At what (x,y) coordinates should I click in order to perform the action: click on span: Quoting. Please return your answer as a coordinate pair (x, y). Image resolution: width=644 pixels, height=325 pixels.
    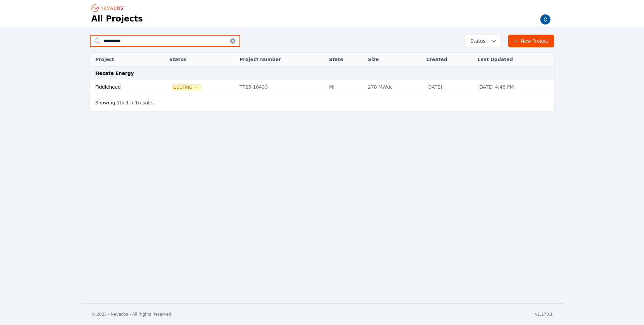
    Looking at the image, I should click on (186, 87).